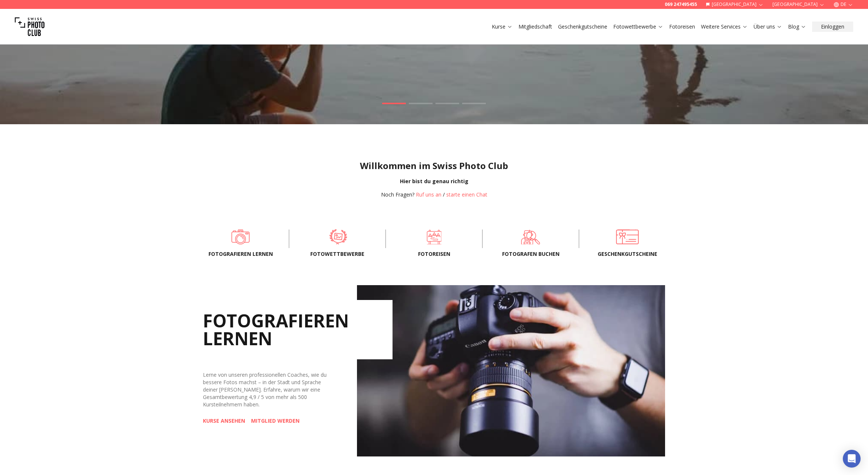 The width and height of the screenshot is (868, 475). I want to click on button: Fotoreisen, so click(683, 27).